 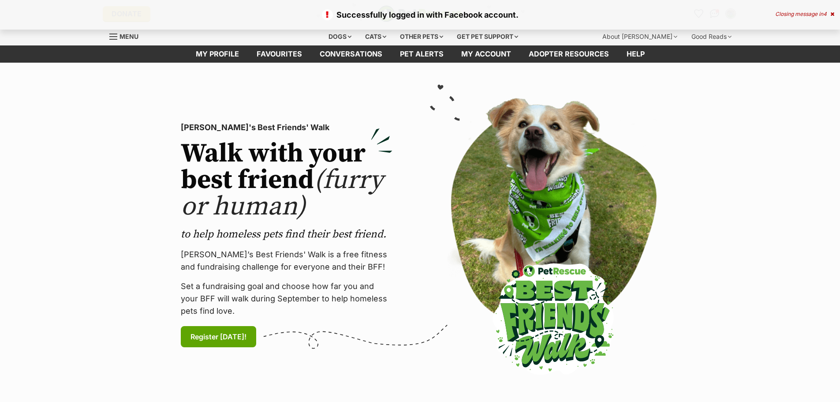 What do you see at coordinates (421, 37) in the screenshot?
I see `div: Other pets` at bounding box center [421, 37].